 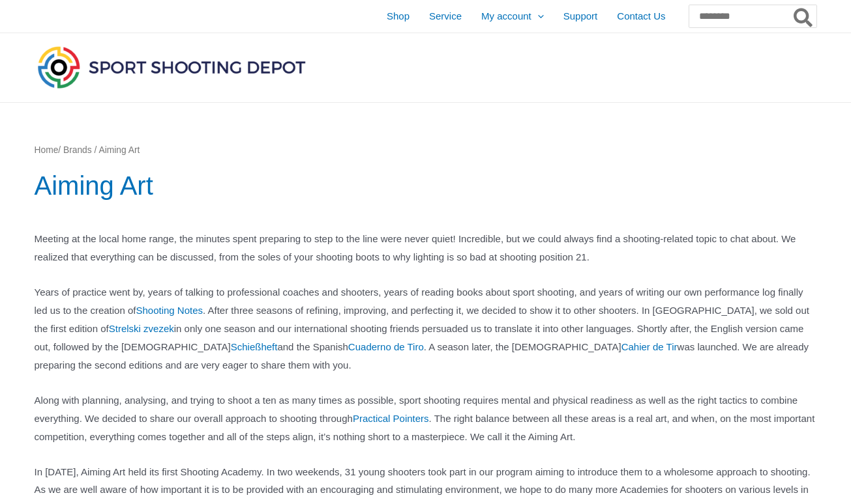 I want to click on a: Home, so click(x=46, y=150).